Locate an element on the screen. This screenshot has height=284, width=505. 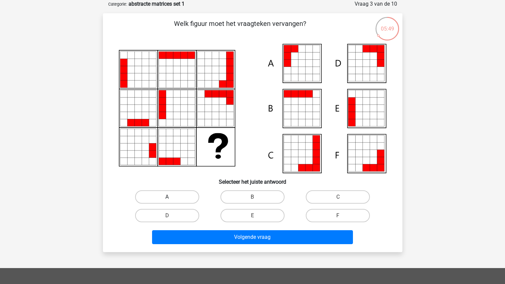
label: F is located at coordinates (338, 216).